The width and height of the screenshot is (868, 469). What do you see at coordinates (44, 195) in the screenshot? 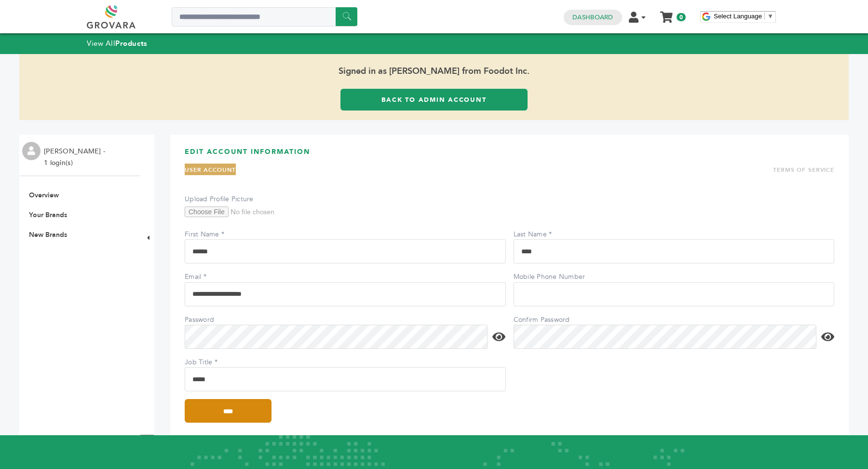
I see `a: Overview` at bounding box center [44, 195].